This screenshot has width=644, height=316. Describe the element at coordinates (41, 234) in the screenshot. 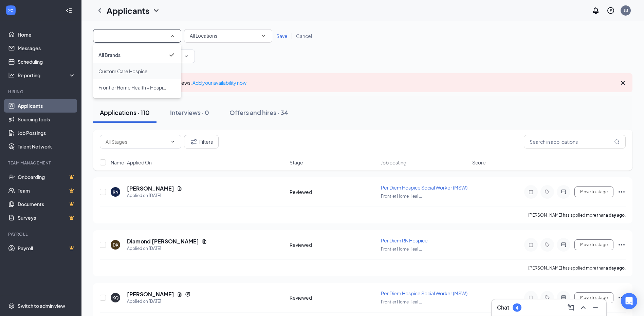

I see `div: Payroll` at that location.